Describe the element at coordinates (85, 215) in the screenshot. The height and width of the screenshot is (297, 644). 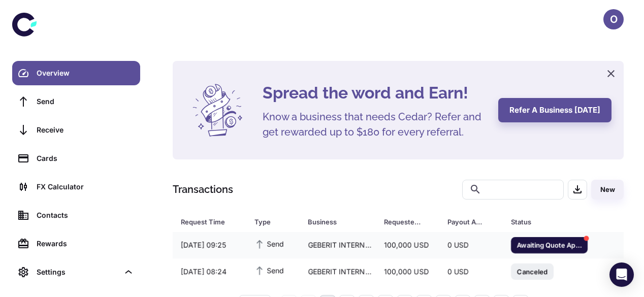
I see `div: Contacts` at that location.